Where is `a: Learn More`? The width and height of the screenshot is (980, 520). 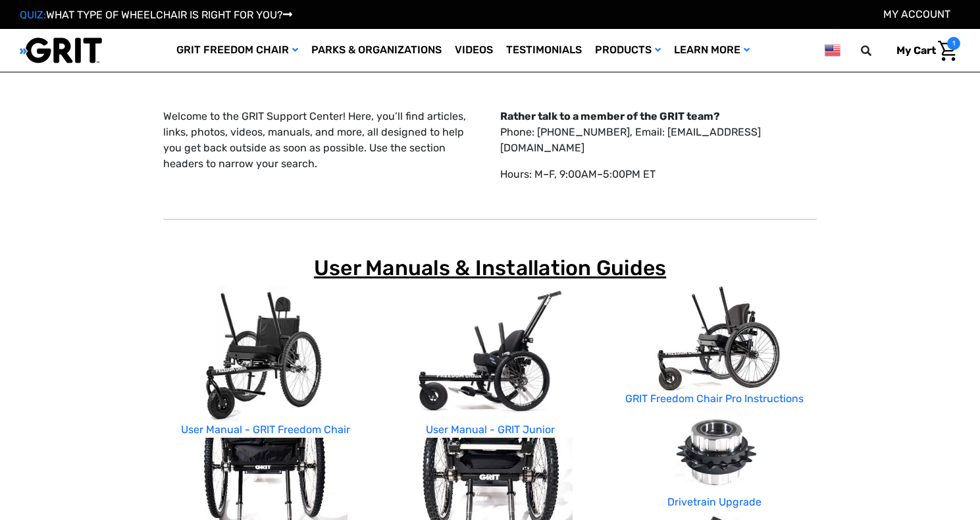
a: Learn More is located at coordinates (711, 50).